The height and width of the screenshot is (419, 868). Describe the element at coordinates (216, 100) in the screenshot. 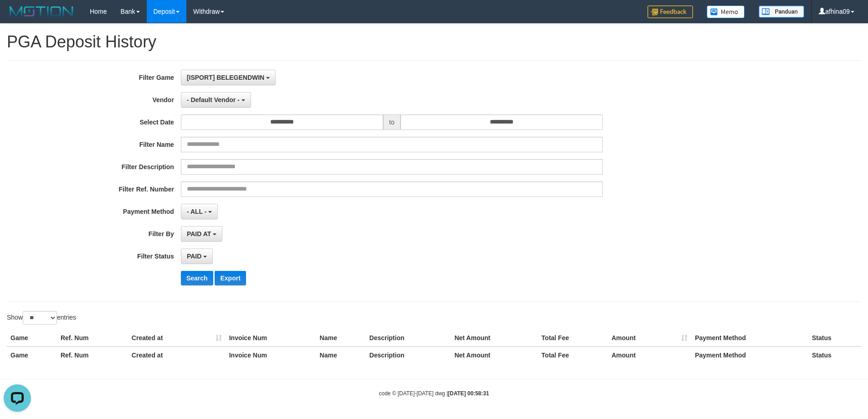

I see `button: - Default Vendor -` at that location.